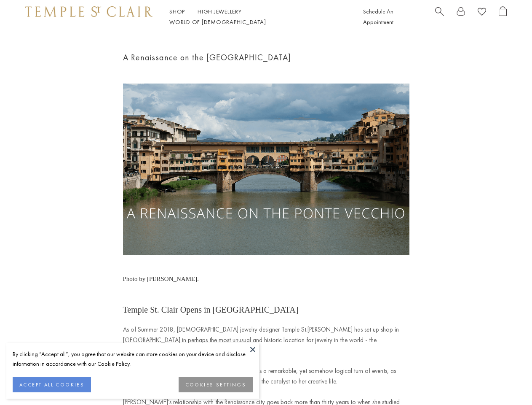 Image resolution: width=532 pixels, height=405 pixels. What do you see at coordinates (215, 385) in the screenshot?
I see `button: COOKIES SETTINGS` at bounding box center [215, 385].